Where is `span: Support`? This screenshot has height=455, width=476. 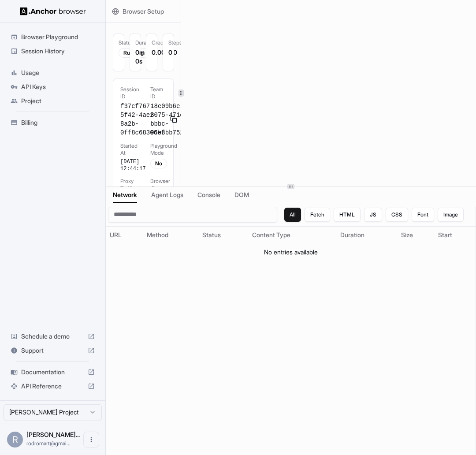
span: Support is located at coordinates (52, 351).